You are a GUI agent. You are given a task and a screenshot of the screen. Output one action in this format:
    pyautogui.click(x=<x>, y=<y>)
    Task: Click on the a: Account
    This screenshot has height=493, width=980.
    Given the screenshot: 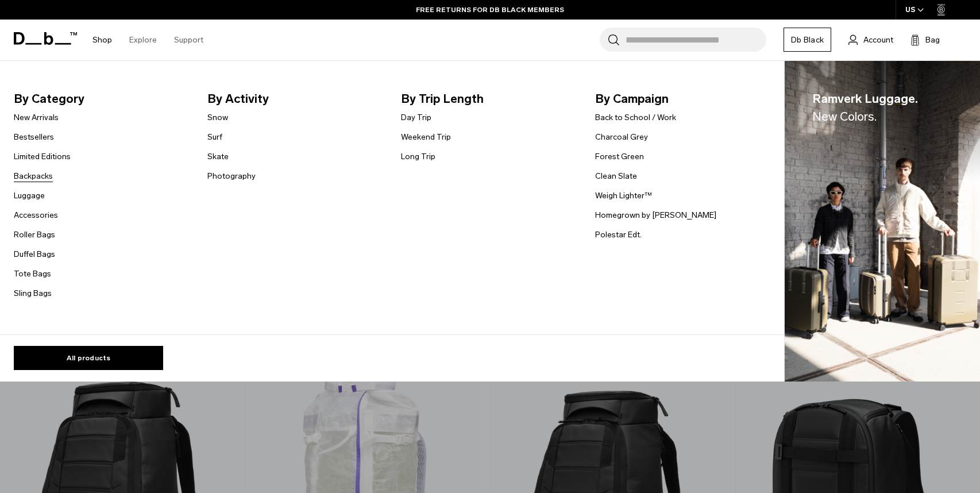 What is the action you would take?
    pyautogui.click(x=871, y=40)
    